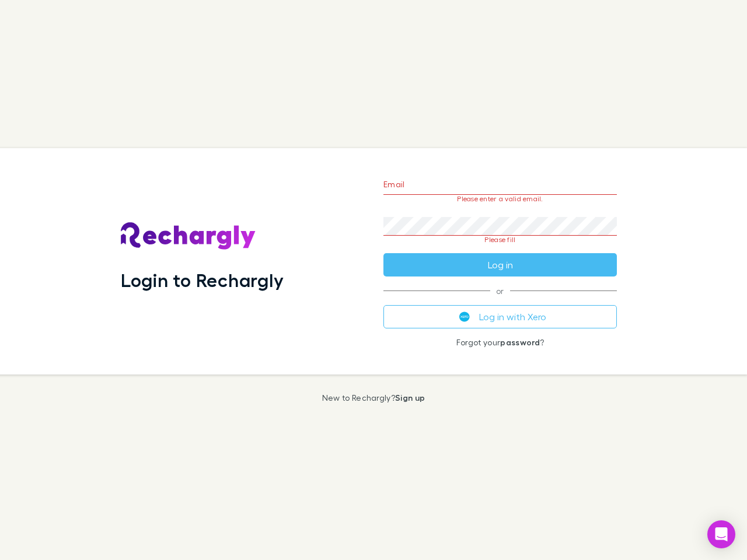  What do you see at coordinates (500, 291) in the screenshot?
I see `span: or` at bounding box center [500, 291].